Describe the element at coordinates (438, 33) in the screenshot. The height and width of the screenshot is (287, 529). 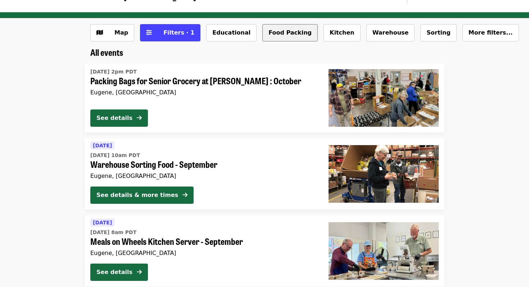
I see `button: Sorting` at that location.